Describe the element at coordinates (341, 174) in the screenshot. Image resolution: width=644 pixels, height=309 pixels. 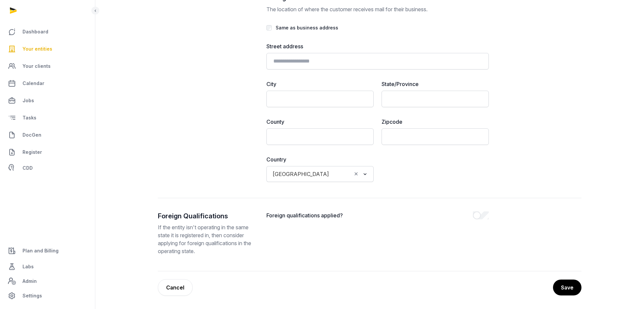
I see `input: Search for option` at that location.